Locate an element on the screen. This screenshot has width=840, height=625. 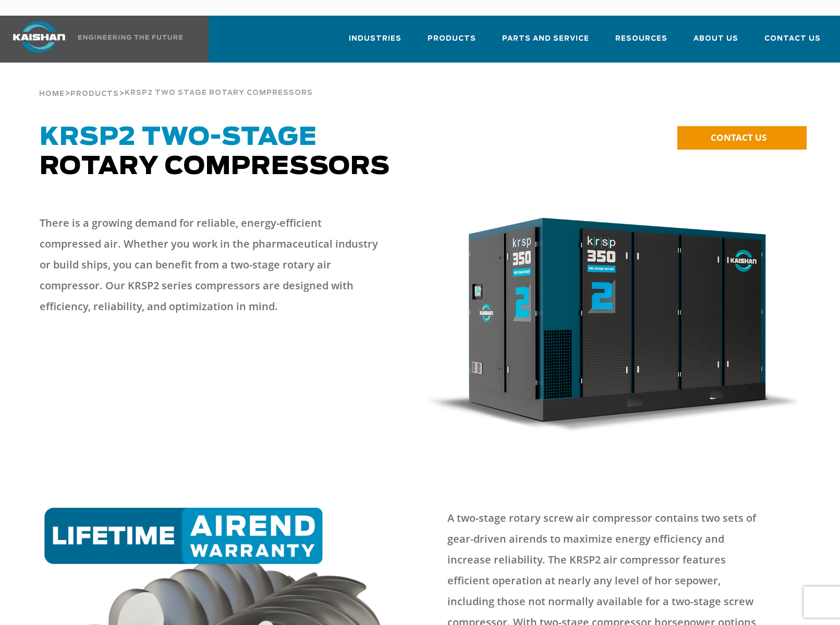
a: Parts and Service is located at coordinates (545, 43).